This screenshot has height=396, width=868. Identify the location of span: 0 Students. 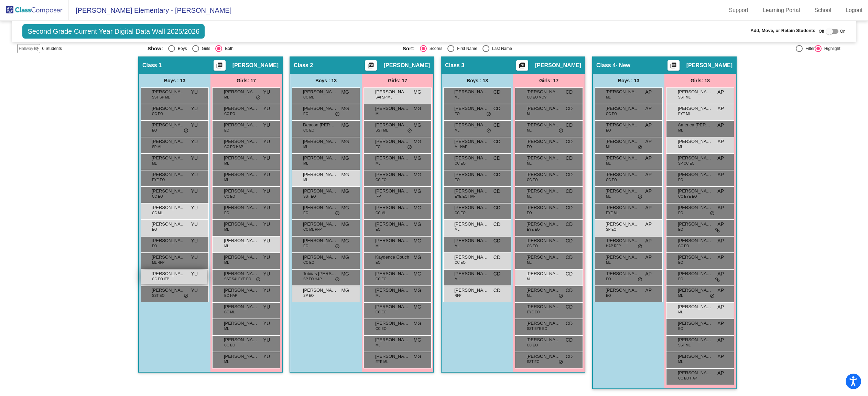
(52, 49).